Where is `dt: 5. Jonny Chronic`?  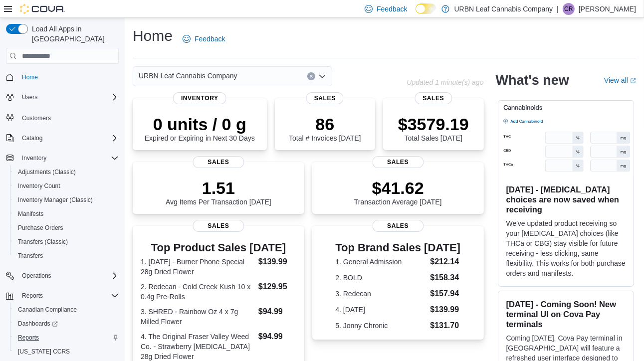 dt: 5. Jonny Chronic is located at coordinates (381, 326).